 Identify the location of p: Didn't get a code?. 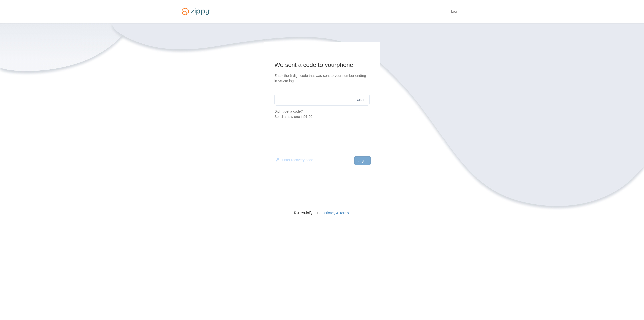
(322, 114).